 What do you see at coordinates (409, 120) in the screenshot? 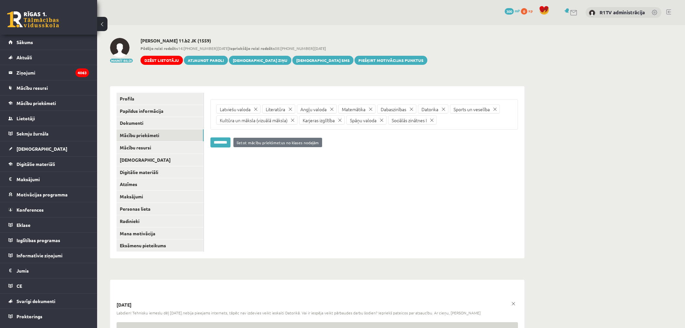
I see `div: Sociālās zinātnes I` at bounding box center [409, 120].